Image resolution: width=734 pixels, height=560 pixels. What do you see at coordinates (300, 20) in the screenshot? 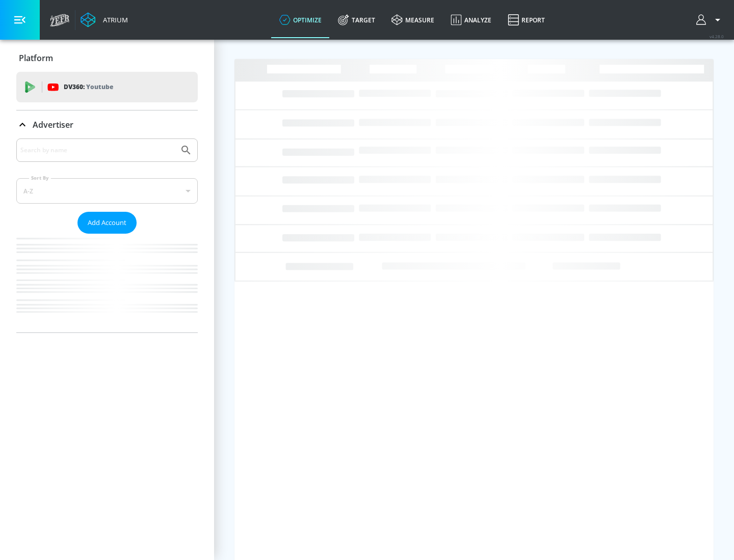
I see `a: optimize` at bounding box center [300, 20].